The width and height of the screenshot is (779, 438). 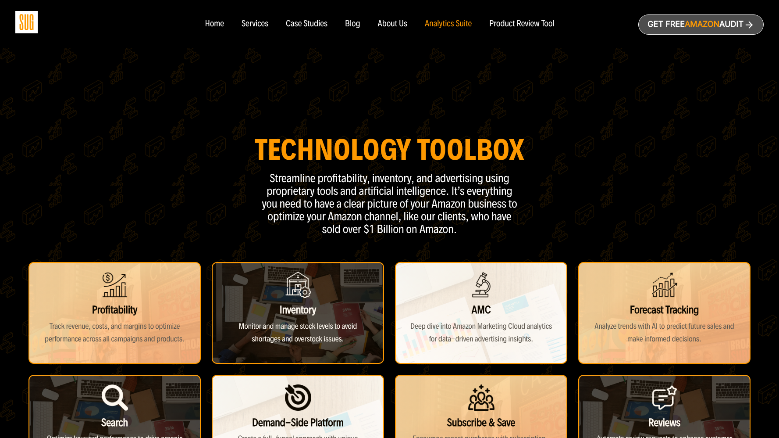 I want to click on div: Product Review Tool, so click(x=522, y=24).